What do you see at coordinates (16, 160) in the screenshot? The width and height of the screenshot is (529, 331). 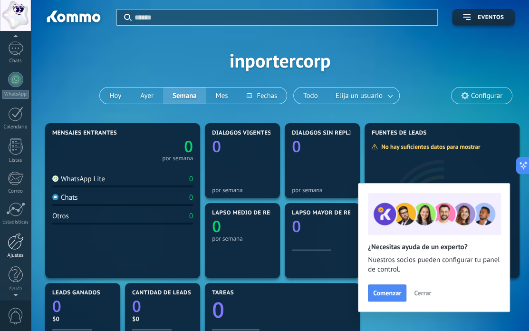 I see `div: Listas` at bounding box center [16, 160].